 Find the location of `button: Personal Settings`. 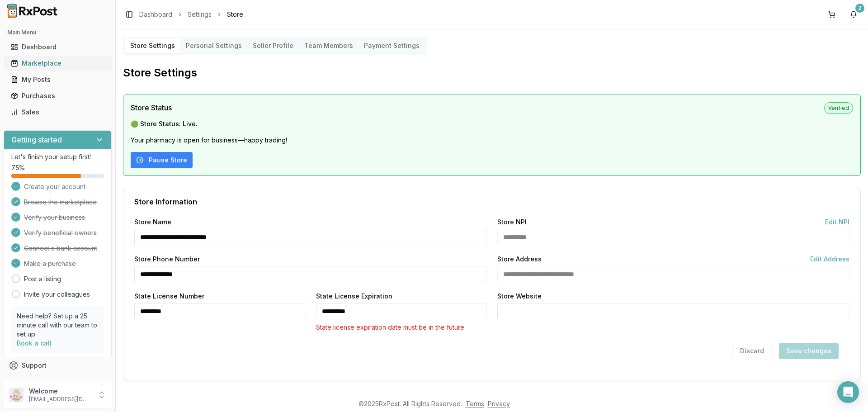

button: Personal Settings is located at coordinates (214, 46).